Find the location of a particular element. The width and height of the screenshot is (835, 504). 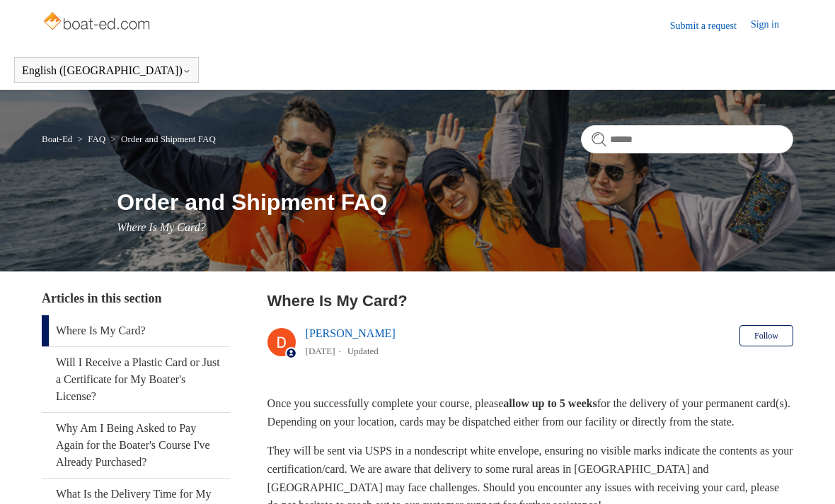

li: Boat-Ed is located at coordinates (58, 138).